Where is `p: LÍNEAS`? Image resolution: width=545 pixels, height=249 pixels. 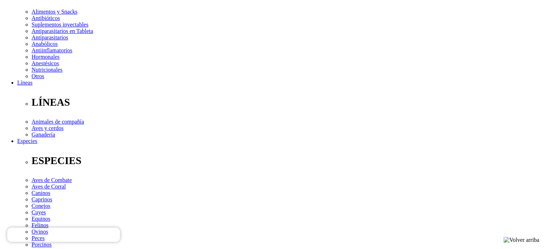
p: LÍNEAS is located at coordinates (287, 102).